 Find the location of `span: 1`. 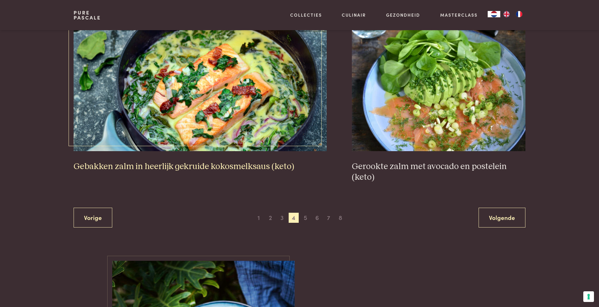

span: 1 is located at coordinates (259, 218).